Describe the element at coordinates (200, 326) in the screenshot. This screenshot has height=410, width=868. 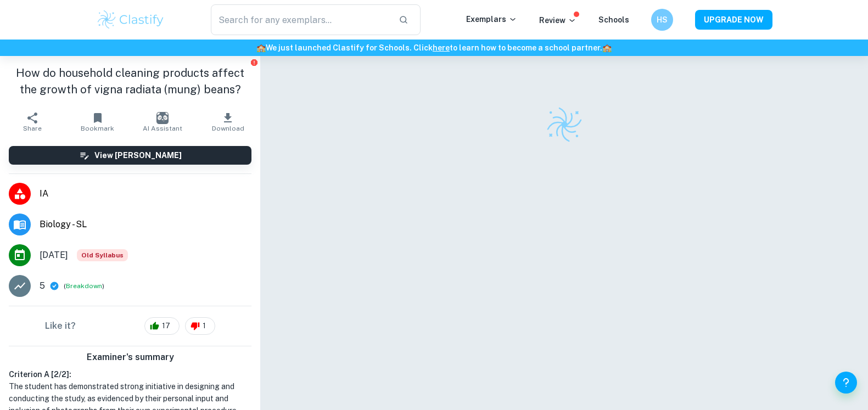
I see `div: 1` at that location.